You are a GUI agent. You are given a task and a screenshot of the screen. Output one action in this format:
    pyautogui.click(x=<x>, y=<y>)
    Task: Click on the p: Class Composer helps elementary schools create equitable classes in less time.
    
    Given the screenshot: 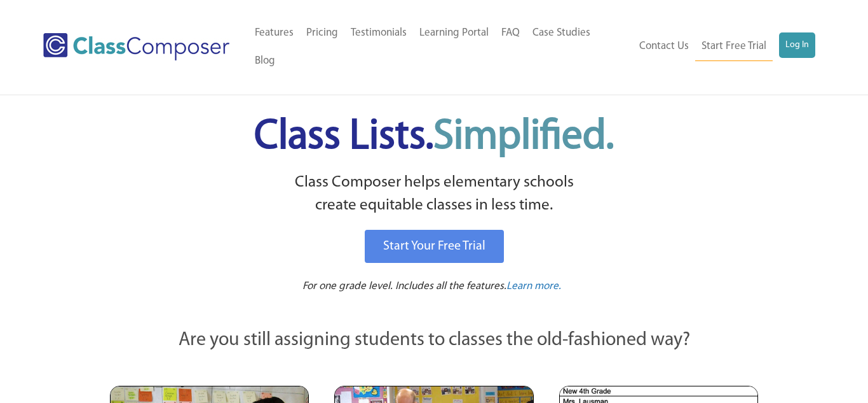 What is the action you would take?
    pyautogui.click(x=434, y=194)
    